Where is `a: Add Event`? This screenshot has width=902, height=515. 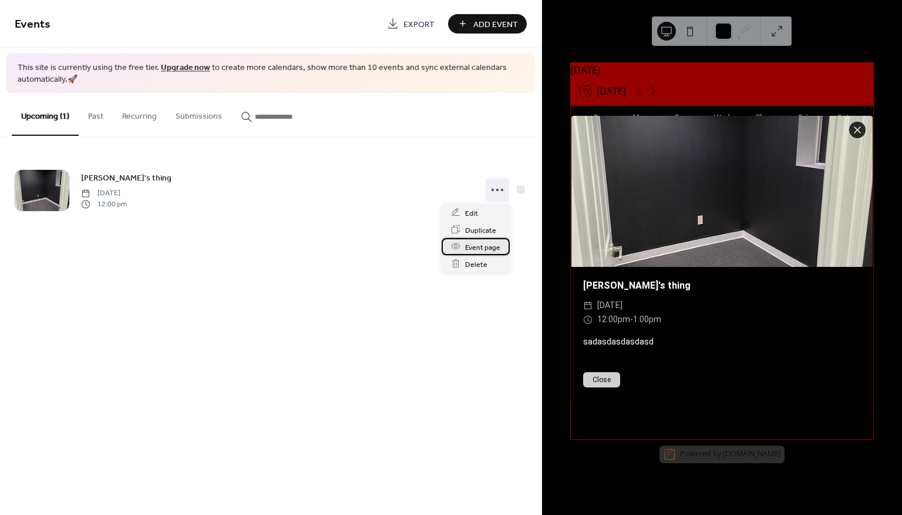 a: Add Event is located at coordinates (488, 23).